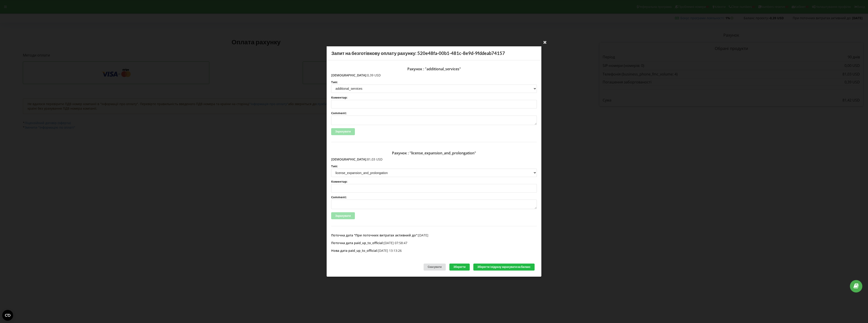 Image resolution: width=868 pixels, height=323 pixels. What do you see at coordinates (459, 267) in the screenshot?
I see `button: Зберегти` at bounding box center [459, 267].